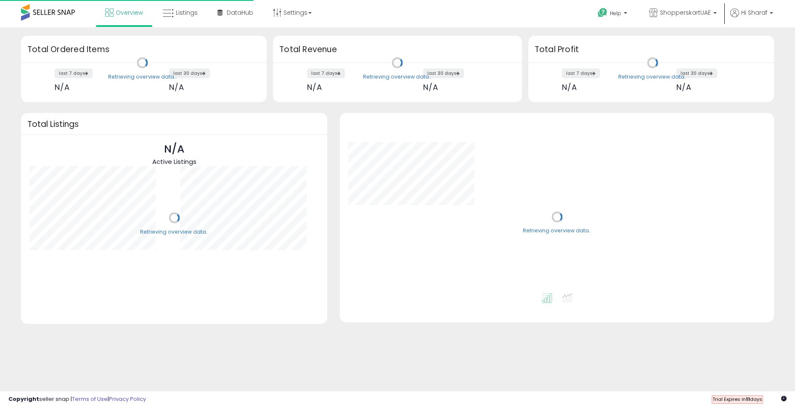  Describe the element at coordinates (613, 14) in the screenshot. I see `a: Help` at that location.